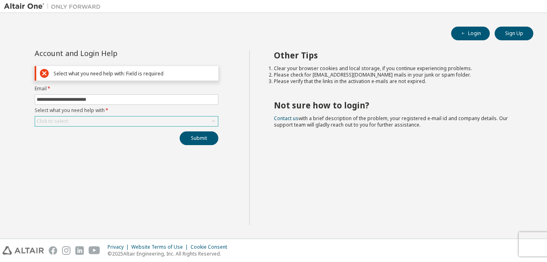 This screenshot has height=262, width=547. What do you see at coordinates (127, 89) in the screenshot?
I see `label: Email` at bounding box center [127, 89].